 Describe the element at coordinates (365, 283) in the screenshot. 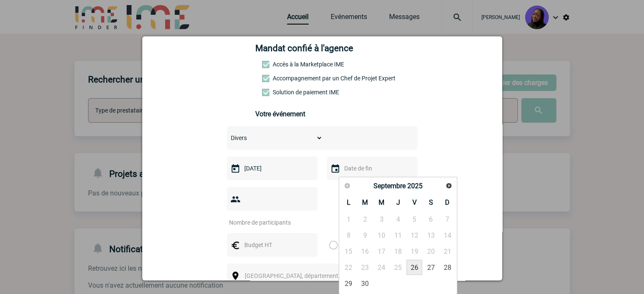

I see `a: 30` at that location.